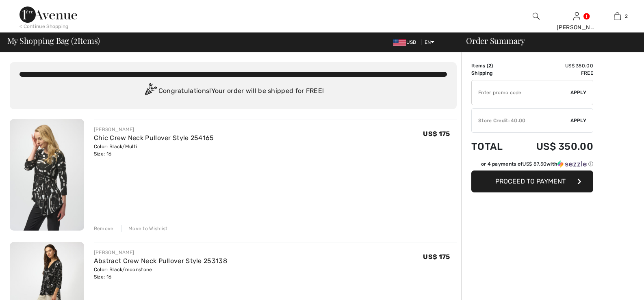 The width and height of the screenshot is (644, 300). Describe the element at coordinates (536, 16) in the screenshot. I see `img: search the website` at that location.